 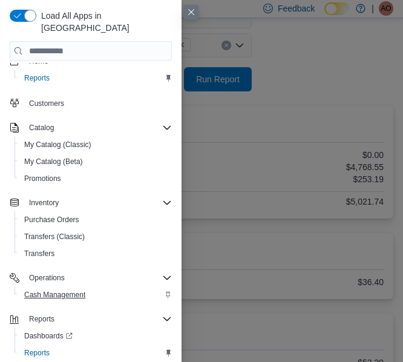 What do you see at coordinates (47, 104) in the screenshot?
I see `a: Customers` at bounding box center [47, 104].